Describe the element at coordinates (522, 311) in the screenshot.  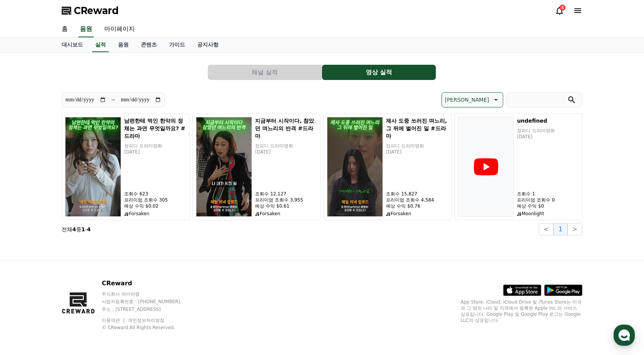
I see `p: App Store, iCloud, iCloud Drive 및 iTunes Store는 미국과 그 밖의 나라 및 지역에서 등록된 Apple Inc.의 서비스 상표입니다. Goo...` at that location.